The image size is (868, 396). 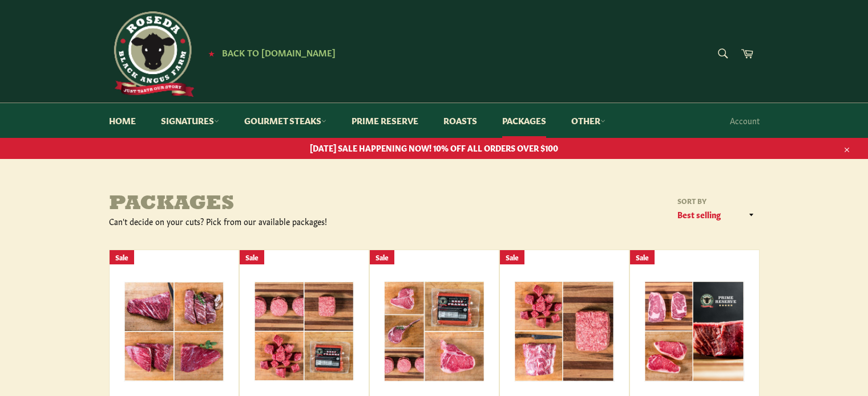 I want to click on img: Favorites Sampler, so click(x=304, y=332).